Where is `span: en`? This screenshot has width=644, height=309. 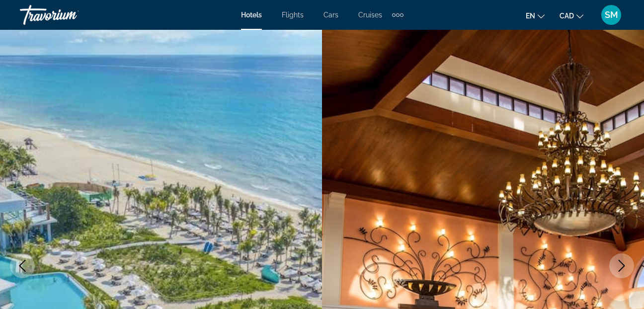 span: en is located at coordinates (530, 16).